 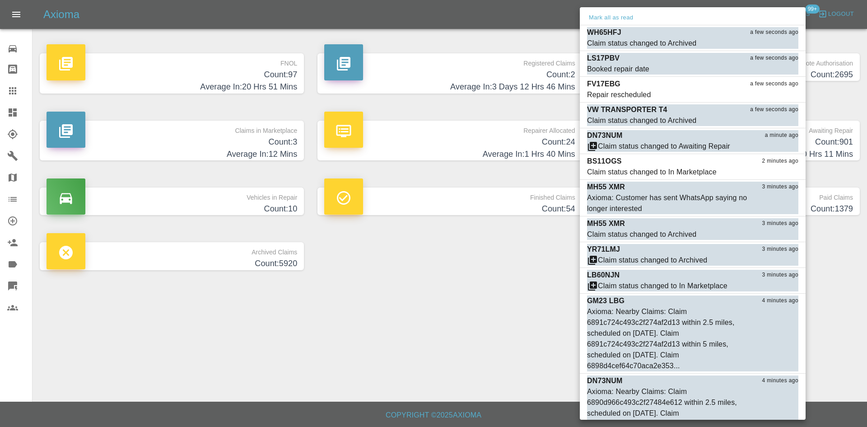 I want to click on p: GM23 LBG, so click(x=606, y=301).